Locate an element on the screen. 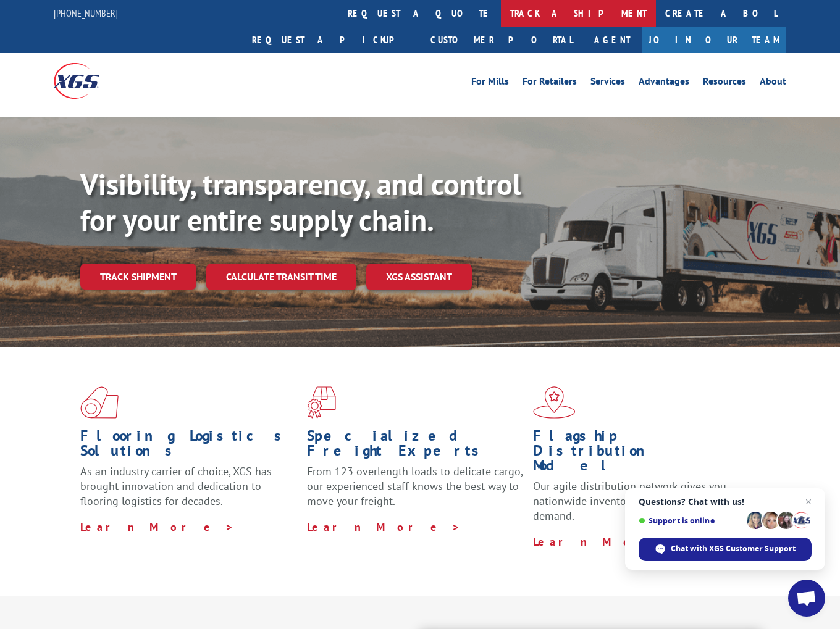 The image size is (840, 629). a: Track shipment is located at coordinates (138, 277).